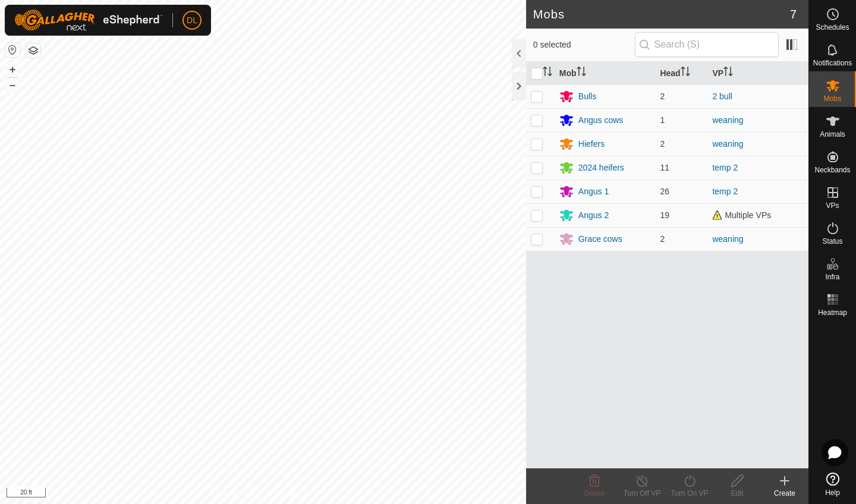  Describe the element at coordinates (600, 239) in the screenshot. I see `div: Grace cows` at that location.